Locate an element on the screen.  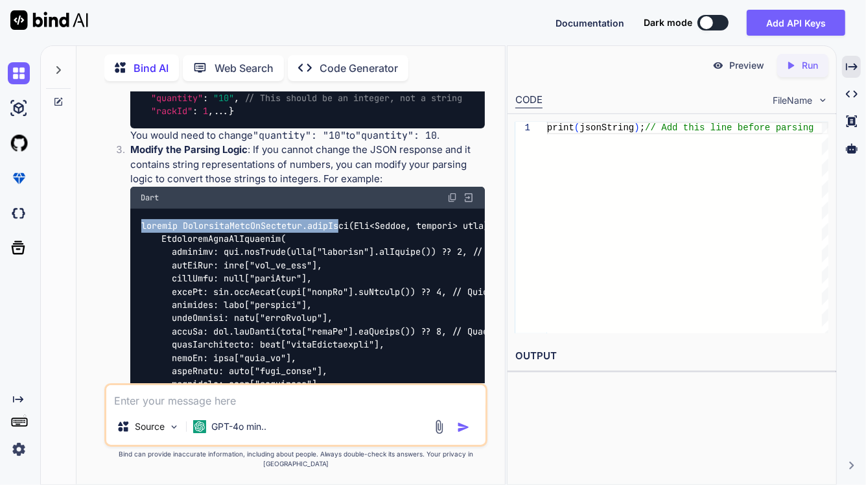
span: 1 is located at coordinates (206, 112).